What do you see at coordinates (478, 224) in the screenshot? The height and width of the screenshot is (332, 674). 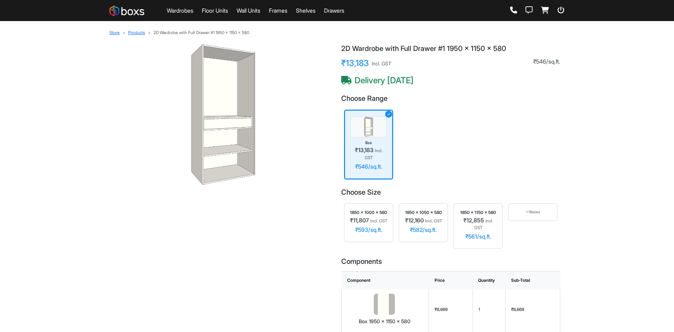 I see `div: ₹12,855` at bounding box center [478, 224].